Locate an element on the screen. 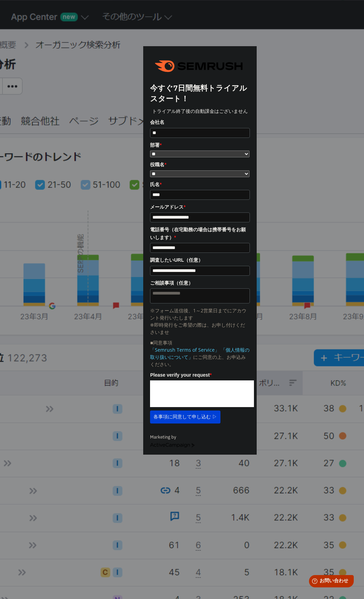  a: 「個人情報の取り扱いについて」 is located at coordinates (200, 353).